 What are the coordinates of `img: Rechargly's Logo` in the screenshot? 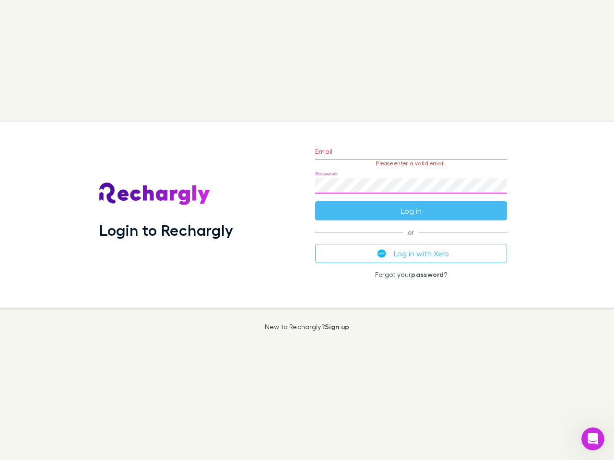 It's located at (155, 194).